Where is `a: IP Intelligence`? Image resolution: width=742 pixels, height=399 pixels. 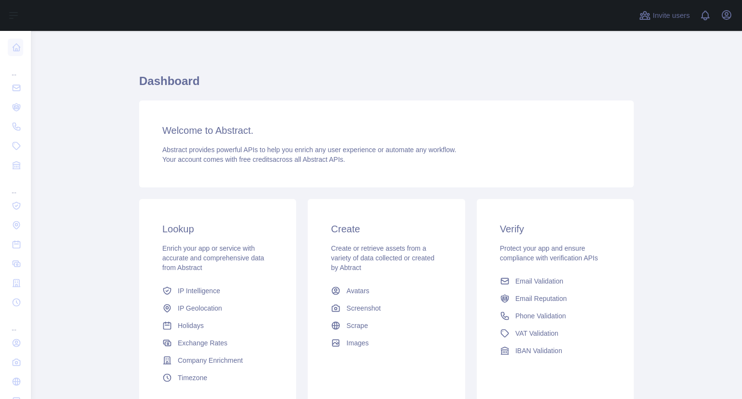 a: IP Intelligence is located at coordinates (217, 291).